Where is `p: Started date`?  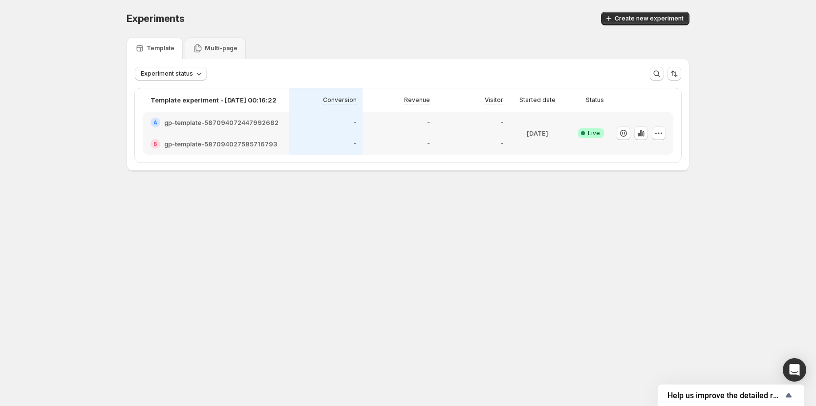
p: Started date is located at coordinates (537, 100).